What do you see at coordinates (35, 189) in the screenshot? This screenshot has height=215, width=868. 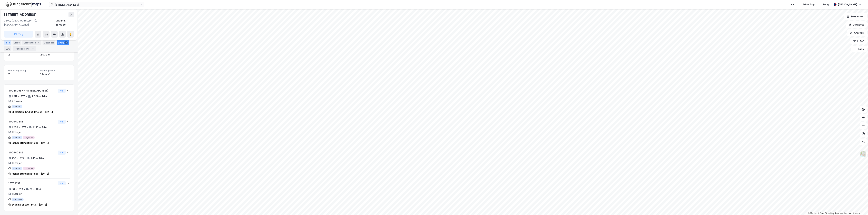 I see `div: 23 ㎡ BRA` at bounding box center [35, 189].